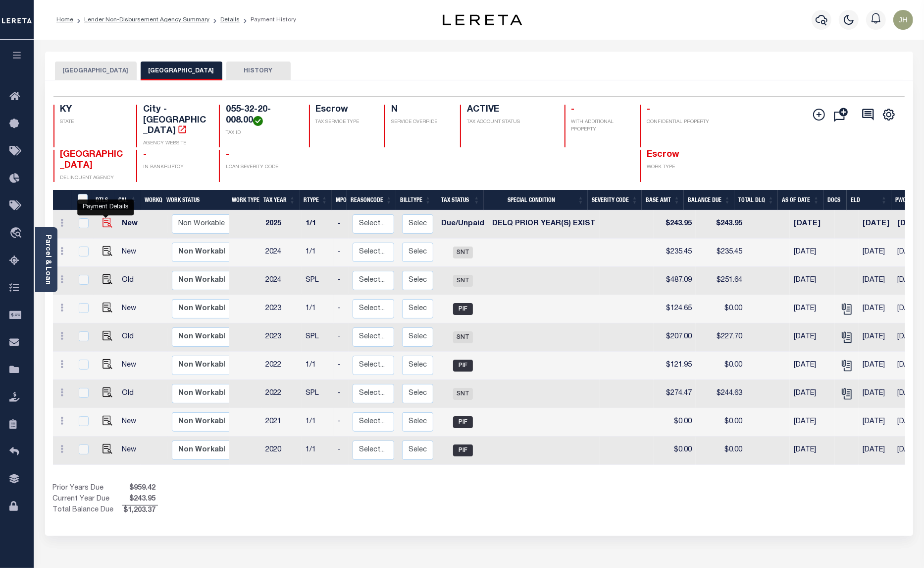 The image size is (924, 568). Describe the element at coordinates (510, 122) in the screenshot. I see `p: TAX ACCOUNT STATUS` at that location.